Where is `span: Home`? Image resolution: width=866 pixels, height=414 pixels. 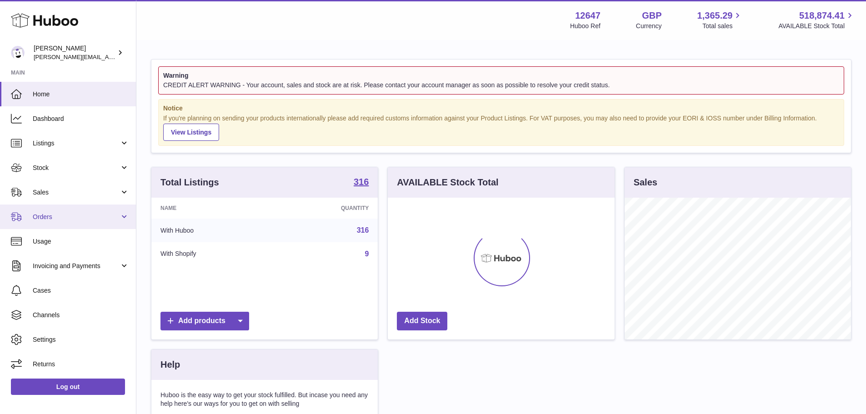 span: Home is located at coordinates (81, 94).